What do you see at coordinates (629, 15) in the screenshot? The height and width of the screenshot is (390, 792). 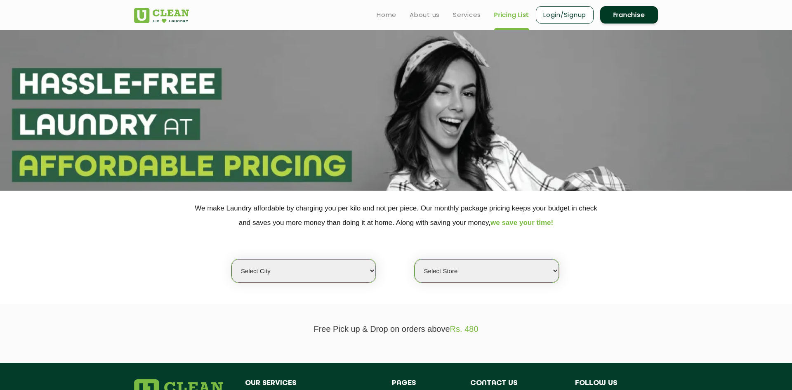 I see `a: Franchise` at bounding box center [629, 15].